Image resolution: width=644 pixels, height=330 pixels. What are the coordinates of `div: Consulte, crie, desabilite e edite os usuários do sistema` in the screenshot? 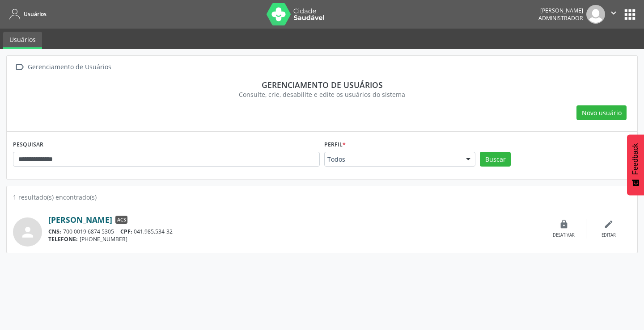 It's located at (322, 94).